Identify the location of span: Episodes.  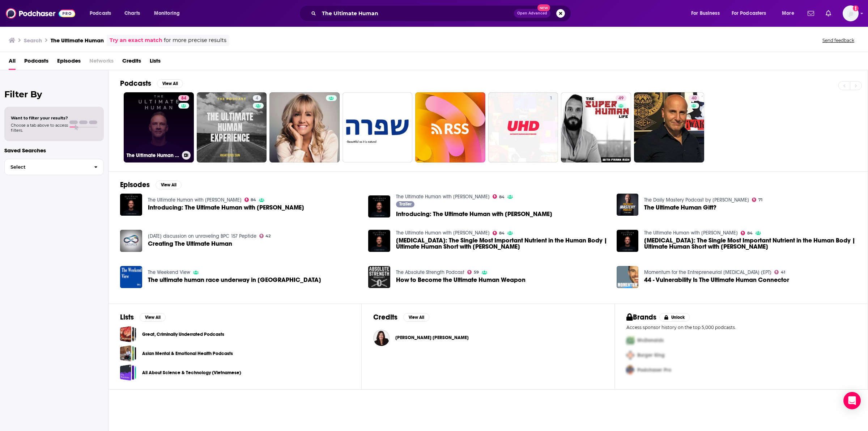
(68, 62).